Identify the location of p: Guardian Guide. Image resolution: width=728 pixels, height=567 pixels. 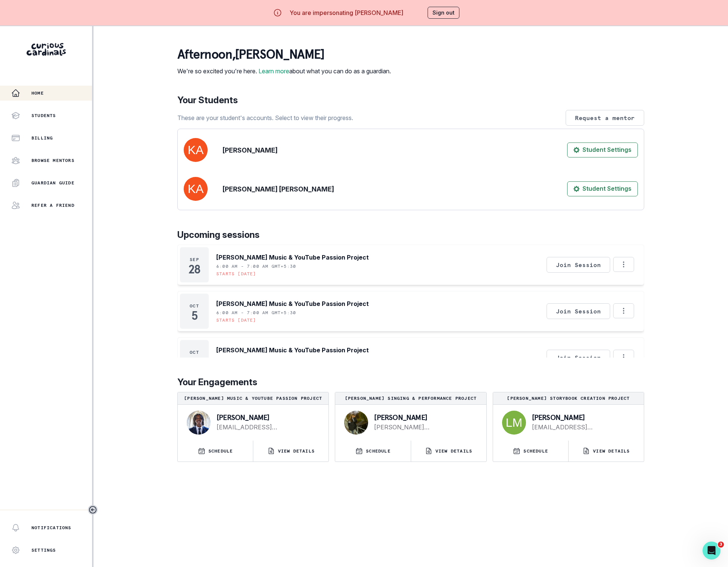
(53, 183).